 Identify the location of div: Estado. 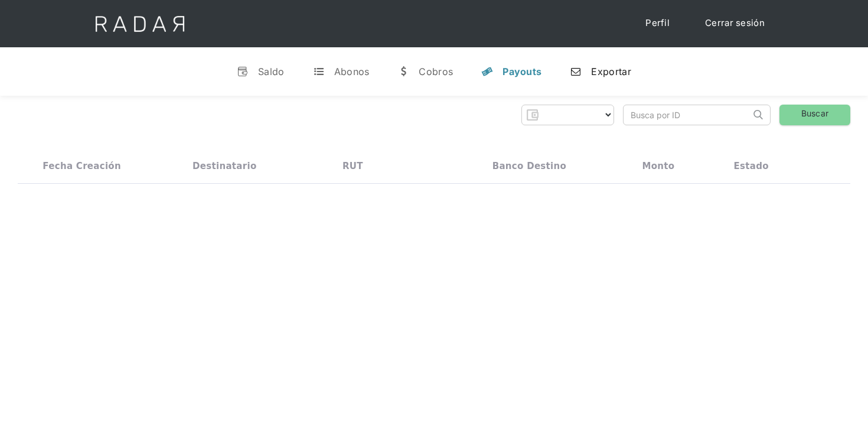
(751, 166).